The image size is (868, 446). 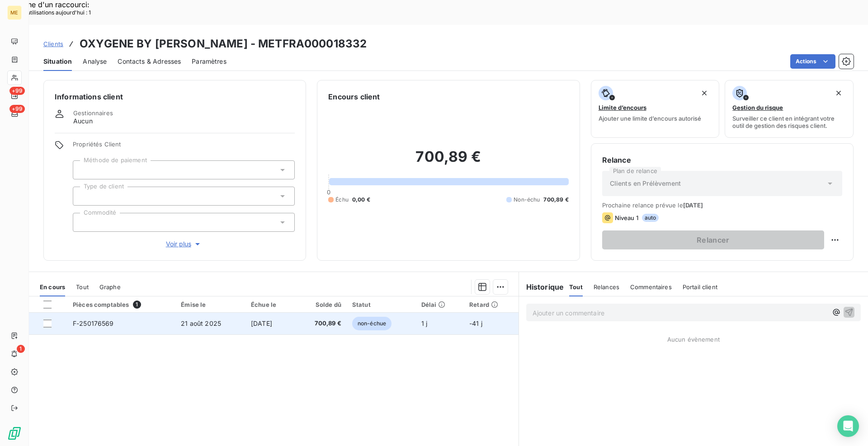 I want to click on span: Échu, so click(x=342, y=200).